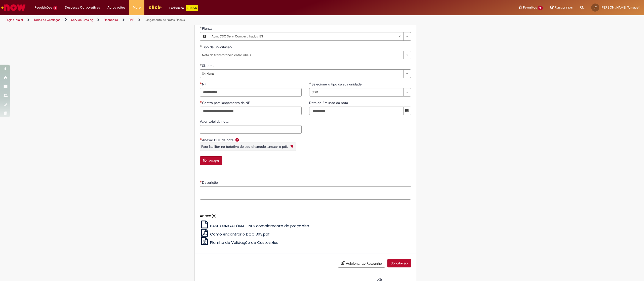 This screenshot has width=644, height=281. I want to click on span: Aprovações, so click(116, 8).